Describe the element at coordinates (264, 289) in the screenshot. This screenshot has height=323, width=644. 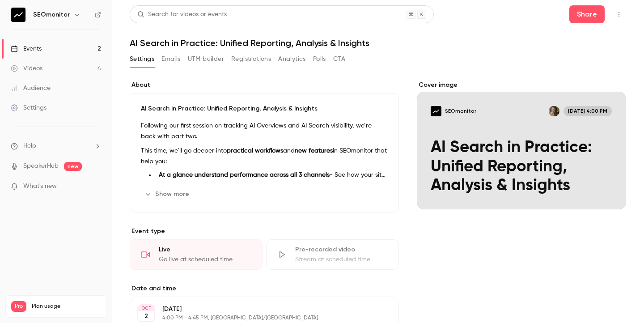
I see `label: Date and time` at that location.